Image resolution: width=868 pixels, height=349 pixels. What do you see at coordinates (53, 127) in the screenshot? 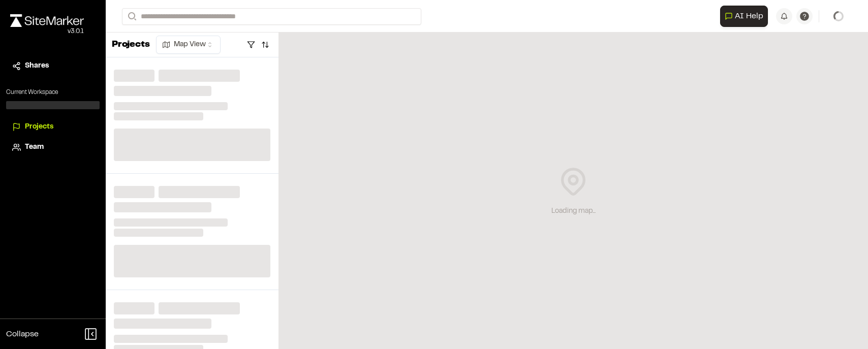
I see `a: Projects` at bounding box center [53, 127].